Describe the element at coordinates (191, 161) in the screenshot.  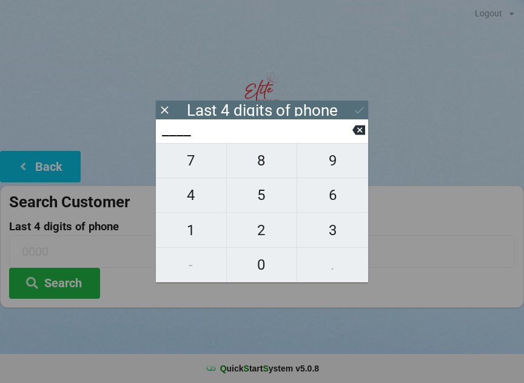
I see `span: 7` at that location.